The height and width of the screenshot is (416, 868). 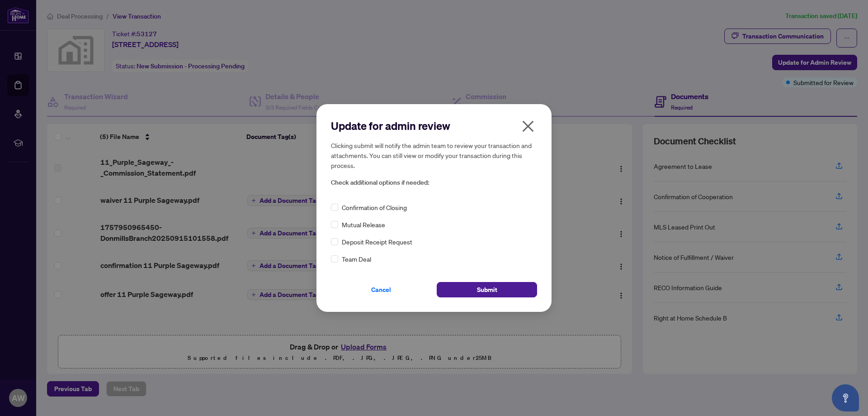 I want to click on button: Open asap, so click(x=846, y=398).